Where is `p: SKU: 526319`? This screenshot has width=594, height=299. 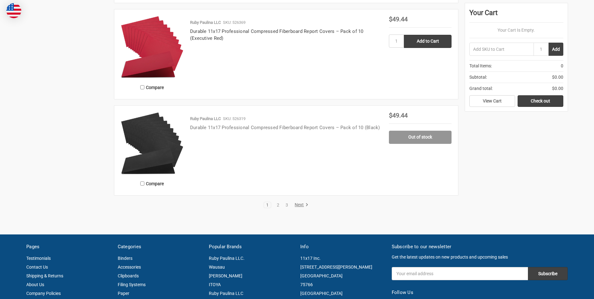 p: SKU: 526319 is located at coordinates (234, 119).